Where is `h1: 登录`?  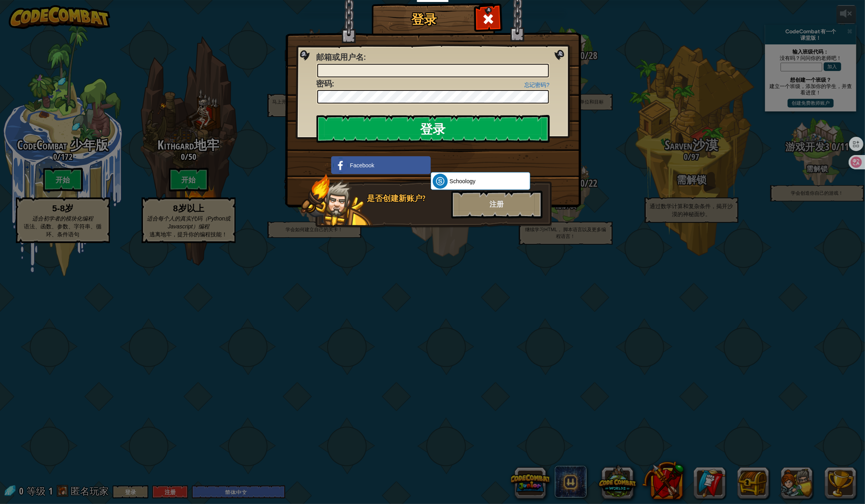 h1: 登录 is located at coordinates (424, 19).